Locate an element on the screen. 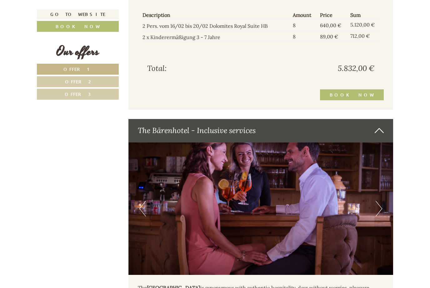 This screenshot has height=288, width=430. button: Previous is located at coordinates (143, 209).